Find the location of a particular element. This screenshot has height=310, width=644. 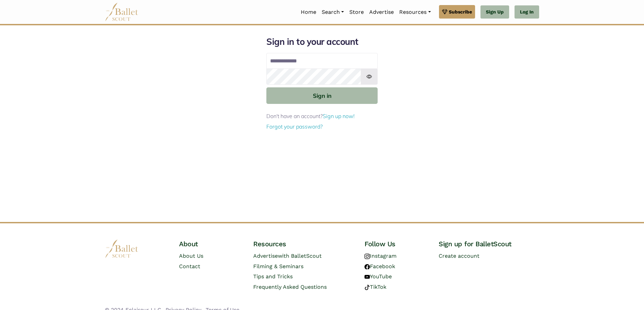

a: Search is located at coordinates (333, 12).